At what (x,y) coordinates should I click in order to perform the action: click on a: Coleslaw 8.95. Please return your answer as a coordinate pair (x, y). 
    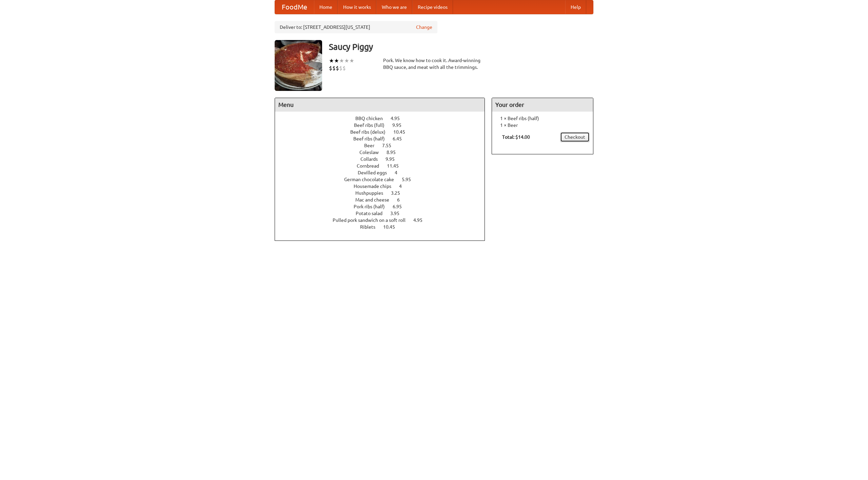
    Looking at the image, I should click on (383, 153).